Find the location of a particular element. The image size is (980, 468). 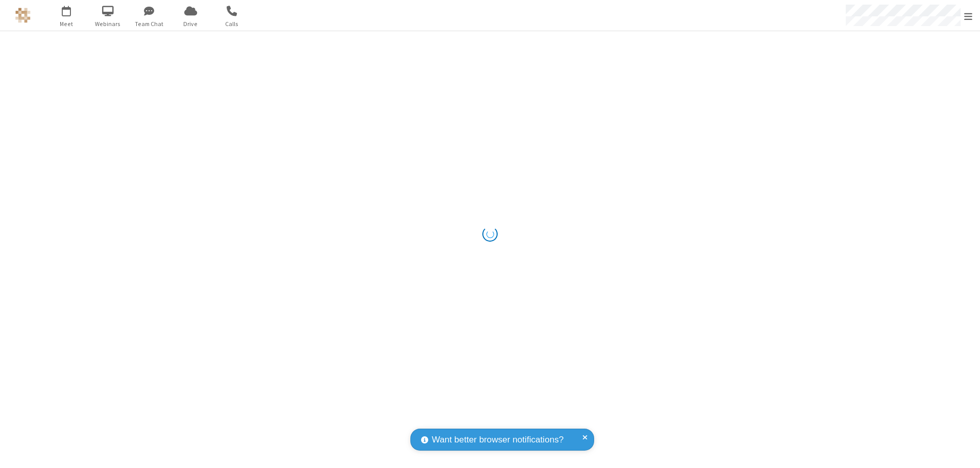

span: Want better browser notifications? is located at coordinates (497, 440).